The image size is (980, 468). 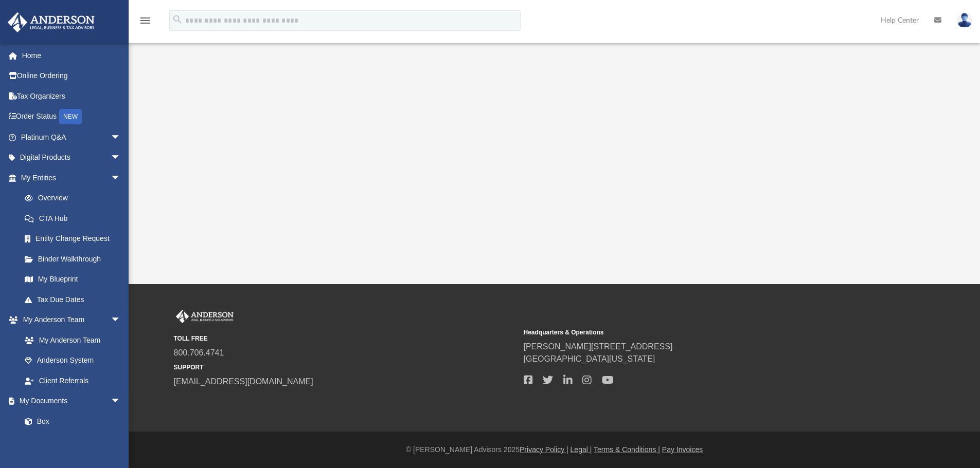 What do you see at coordinates (177, 20) in the screenshot?
I see `i: search` at bounding box center [177, 20].